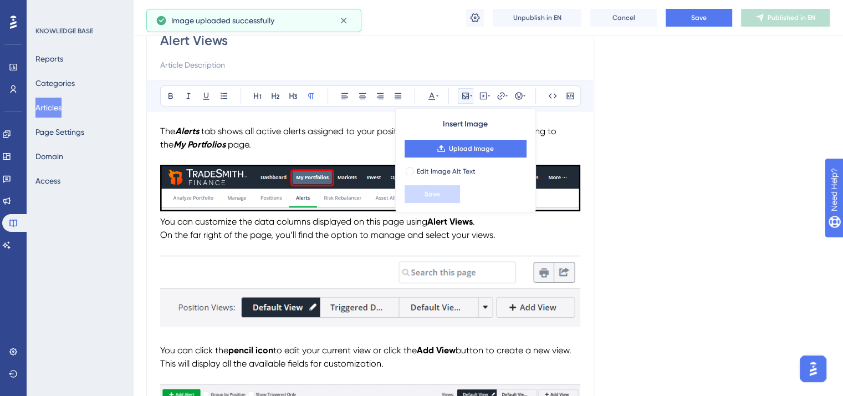 Image resolution: width=843 pixels, height=396 pixels. I want to click on img: launcher-image-alternative-text, so click(17, 17).